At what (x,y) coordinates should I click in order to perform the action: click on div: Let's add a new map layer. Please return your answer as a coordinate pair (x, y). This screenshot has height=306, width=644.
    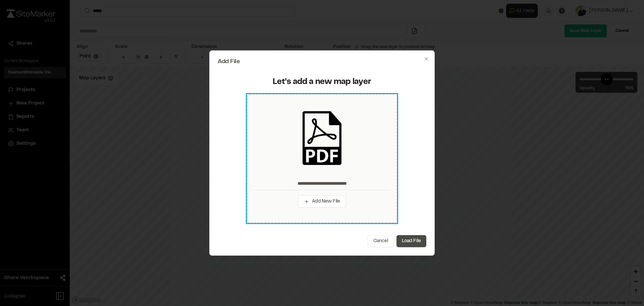
    Looking at the image, I should click on (322, 82).